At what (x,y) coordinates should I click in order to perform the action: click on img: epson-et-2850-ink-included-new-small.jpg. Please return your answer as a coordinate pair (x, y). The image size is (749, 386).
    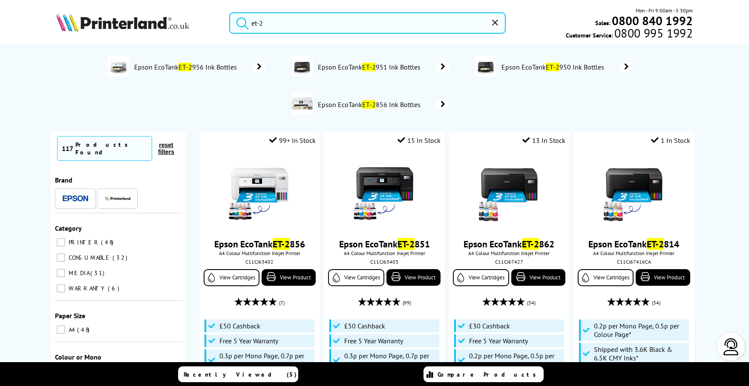
    Looking at the image, I should click on (384, 191).